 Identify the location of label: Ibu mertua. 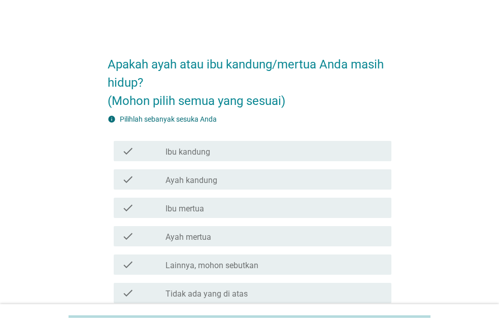
(185, 209).